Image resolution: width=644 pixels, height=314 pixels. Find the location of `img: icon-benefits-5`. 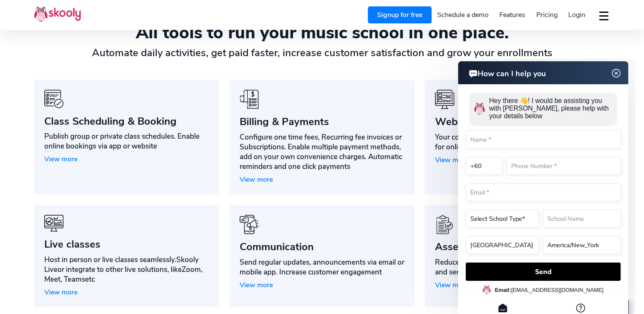

img: icon-benefits-5 is located at coordinates (249, 225).